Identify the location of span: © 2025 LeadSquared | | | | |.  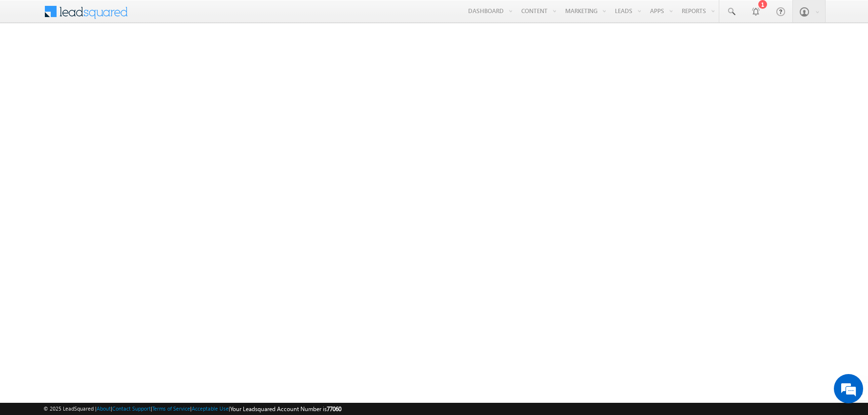
(192, 409).